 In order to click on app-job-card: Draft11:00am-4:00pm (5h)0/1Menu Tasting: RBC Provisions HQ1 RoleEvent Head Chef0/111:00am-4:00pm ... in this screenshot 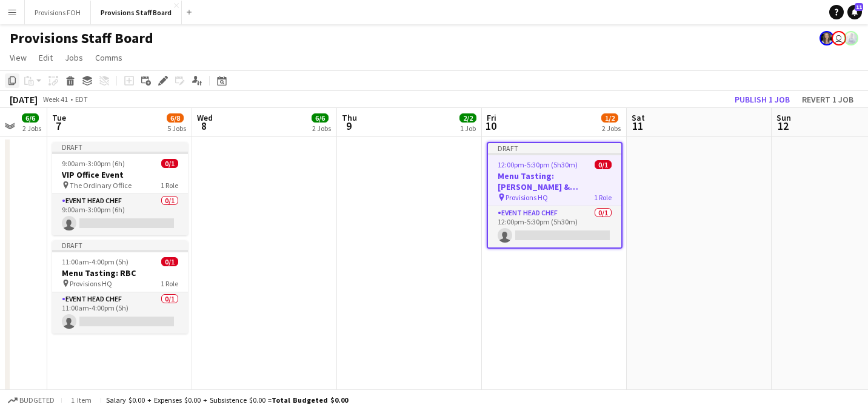, I will do `click(120, 287)`.